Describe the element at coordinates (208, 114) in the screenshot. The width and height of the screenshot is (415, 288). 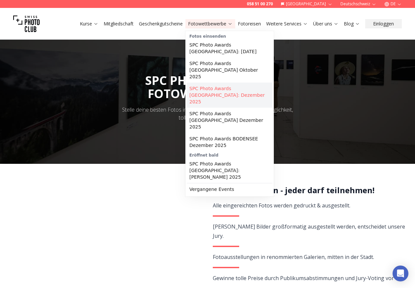
I see `div: Stelle deine besten Fotos in einer Galerie aus und erhalte die Möglichkeit, tolle Preise zu gewin...` at that location.